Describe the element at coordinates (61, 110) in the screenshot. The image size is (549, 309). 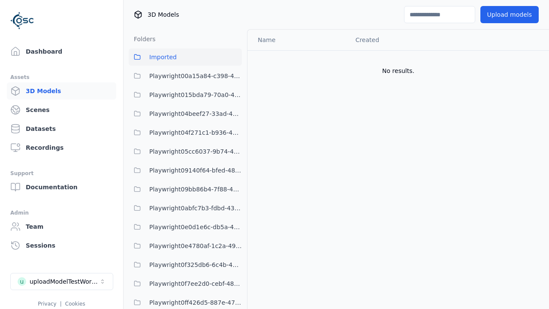
I see `a: Scenes` at that location.